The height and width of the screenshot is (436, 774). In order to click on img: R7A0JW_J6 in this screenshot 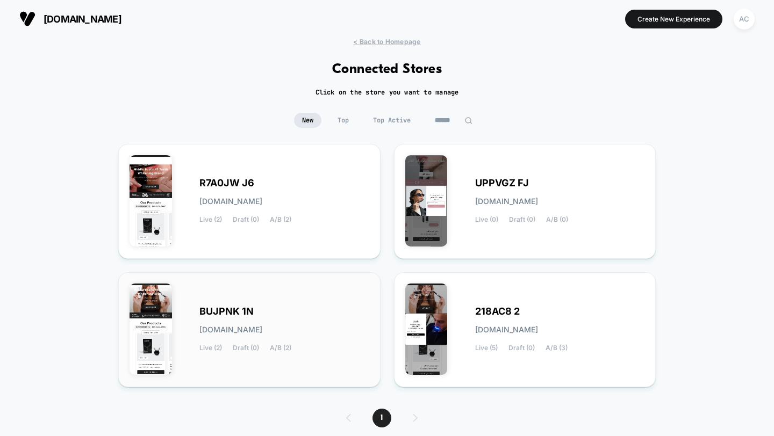, I will do `click(150, 201)`.